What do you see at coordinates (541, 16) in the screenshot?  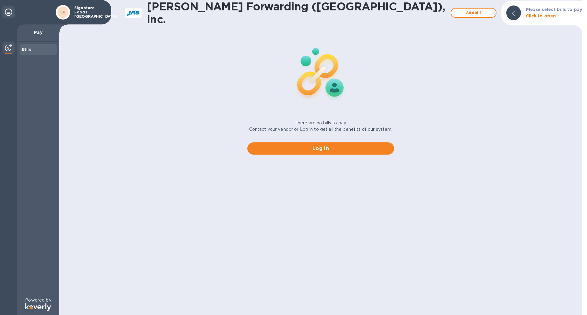 I see `b: Click to open` at bounding box center [541, 16].